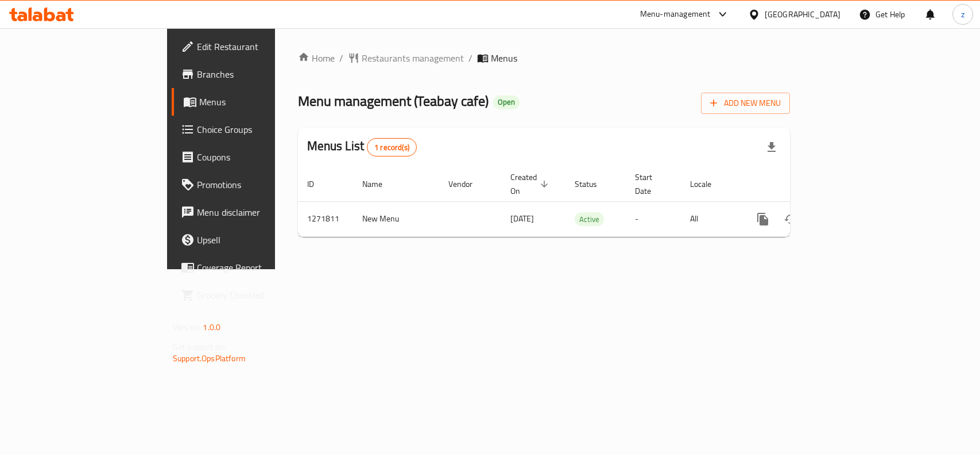  Describe the element at coordinates (406, 58) in the screenshot. I see `a: Restaurants management` at that location.